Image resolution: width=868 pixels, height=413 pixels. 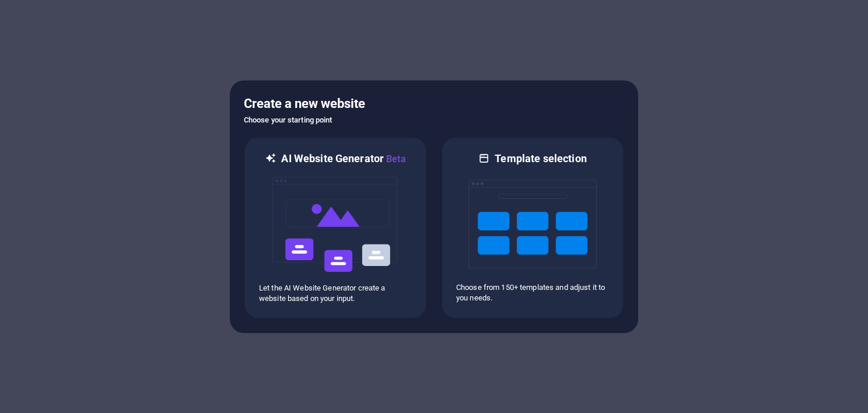 What do you see at coordinates (335, 224) in the screenshot?
I see `img: ai` at bounding box center [335, 224].